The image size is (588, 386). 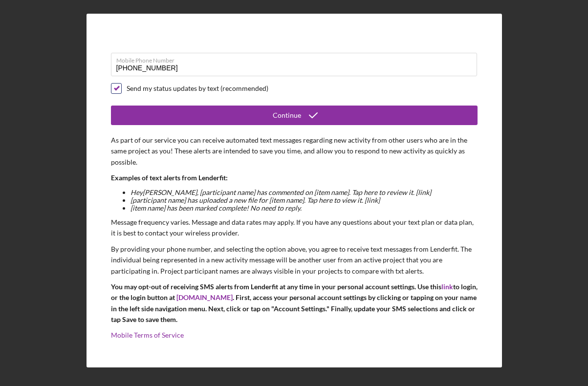 What do you see at coordinates (294, 228) in the screenshot?
I see `p: Message frequency varies. Message and data rates may apply. If you have any questions about your ...` at bounding box center [294, 228].